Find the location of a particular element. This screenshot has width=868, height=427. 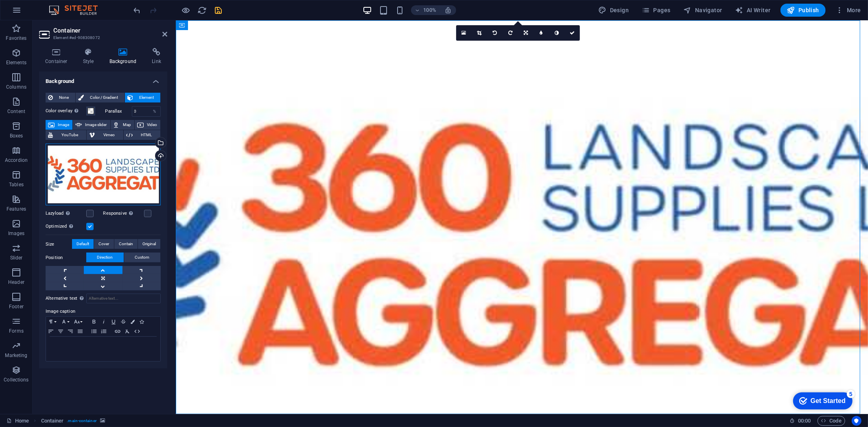

p: Forms is located at coordinates (16, 331).